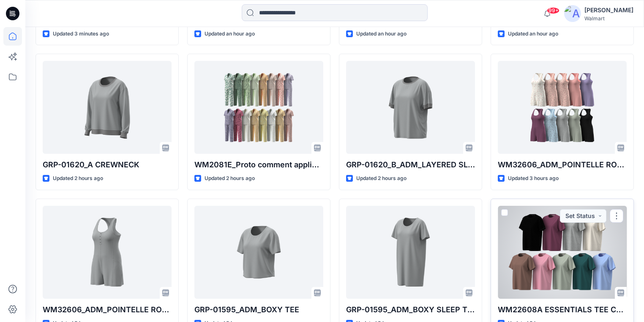 The image size is (644, 322). Describe the element at coordinates (258, 165) in the screenshot. I see `p: WM2081E_Proto comment applied pattern_COLORWAY` at that location.